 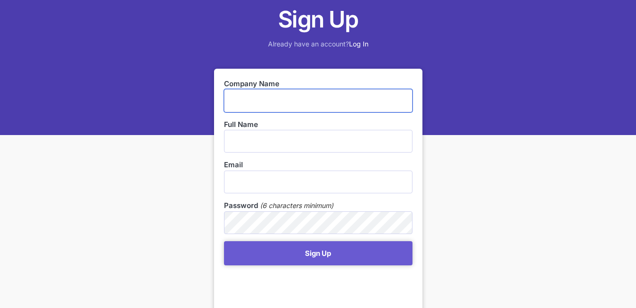 What do you see at coordinates (359, 44) in the screenshot?
I see `a: Log In` at bounding box center [359, 44].